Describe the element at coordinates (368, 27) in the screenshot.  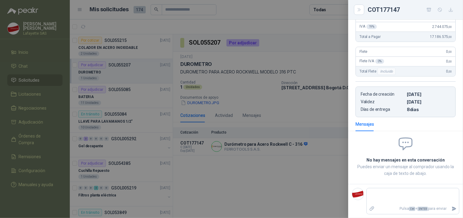
I see `span: IVA` at that location.